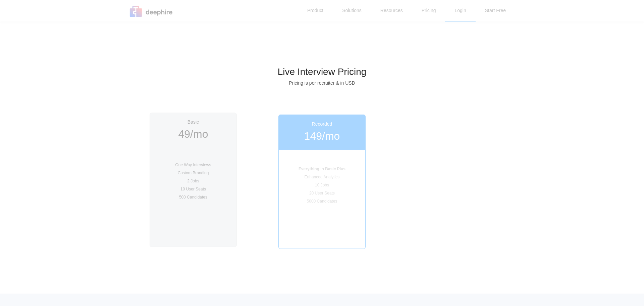  Describe the element at coordinates (193, 173) in the screenshot. I see `p: Custom Branding` at that location.